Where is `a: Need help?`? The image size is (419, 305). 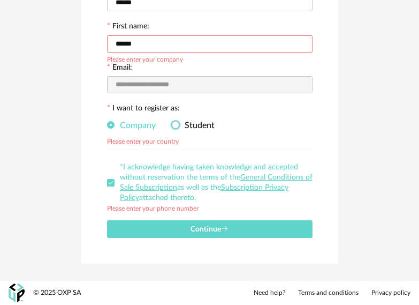
a: Need help? is located at coordinates (269, 293).